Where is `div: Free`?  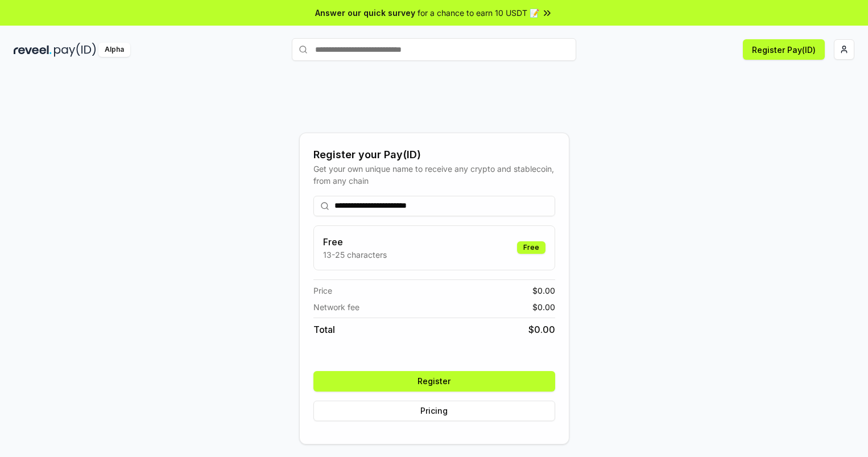
div: Free is located at coordinates (531, 248).